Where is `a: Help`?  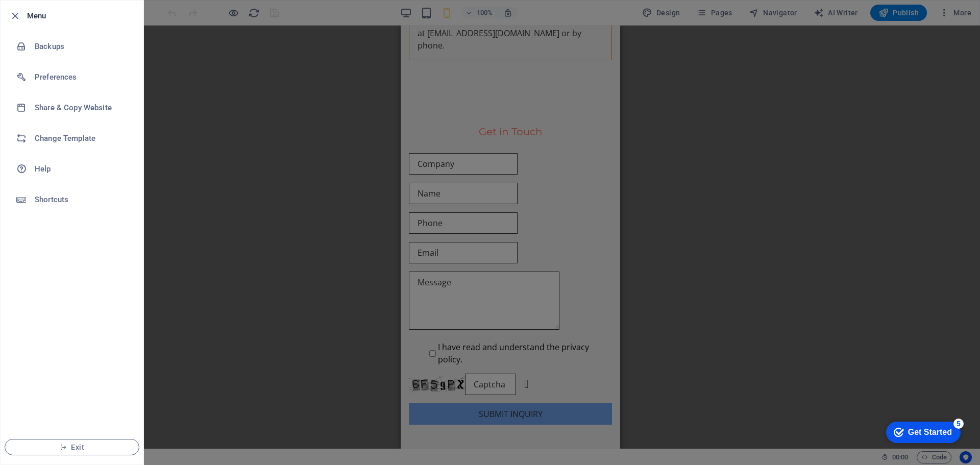 a: Help is located at coordinates (72, 169).